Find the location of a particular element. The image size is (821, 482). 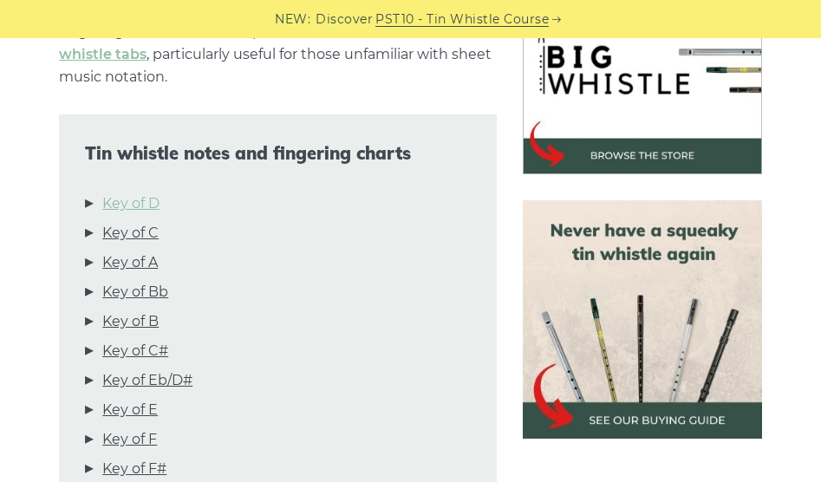

a: Key of A is located at coordinates (130, 263).